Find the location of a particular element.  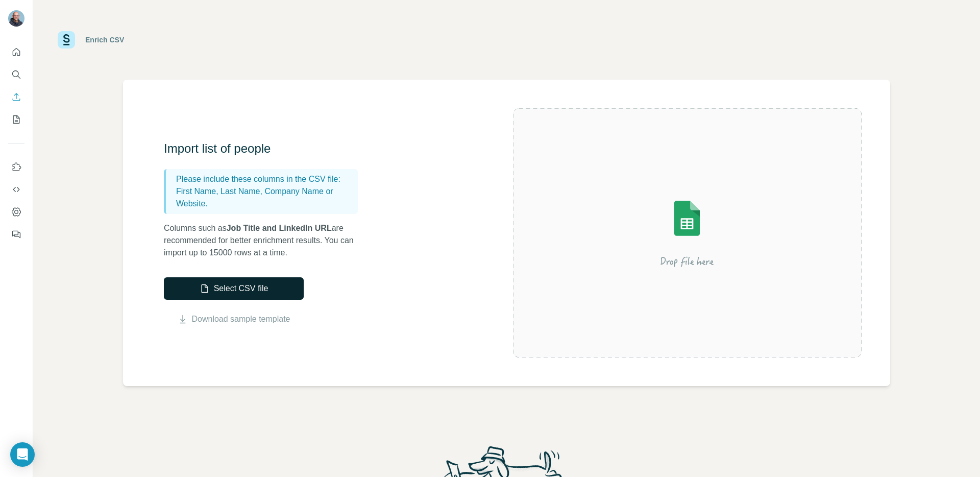

img: Avatar is located at coordinates (16, 19).